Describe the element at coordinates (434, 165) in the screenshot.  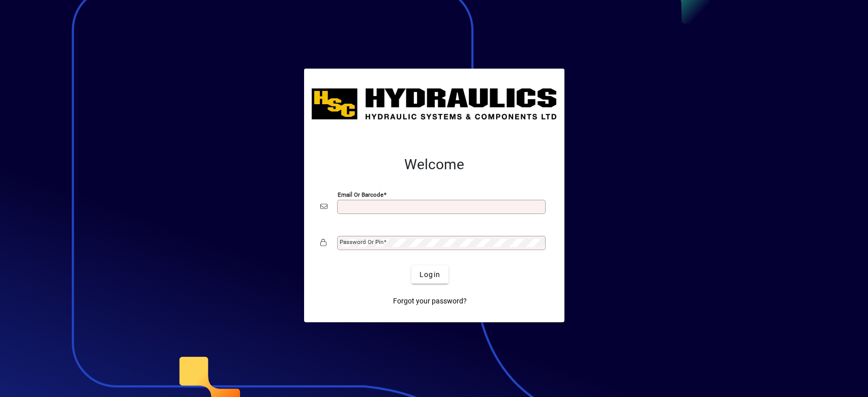
I see `h2: Welcome` at that location.